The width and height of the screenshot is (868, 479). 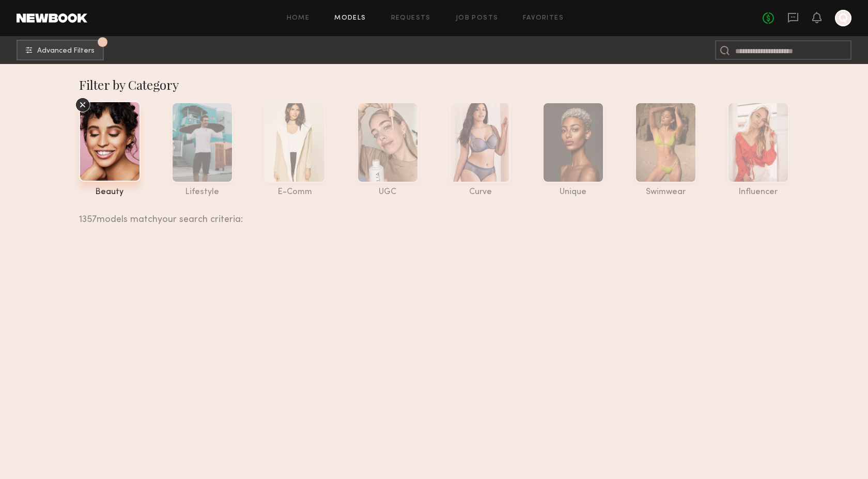 I want to click on button: 1Advanced Filters, so click(x=60, y=50).